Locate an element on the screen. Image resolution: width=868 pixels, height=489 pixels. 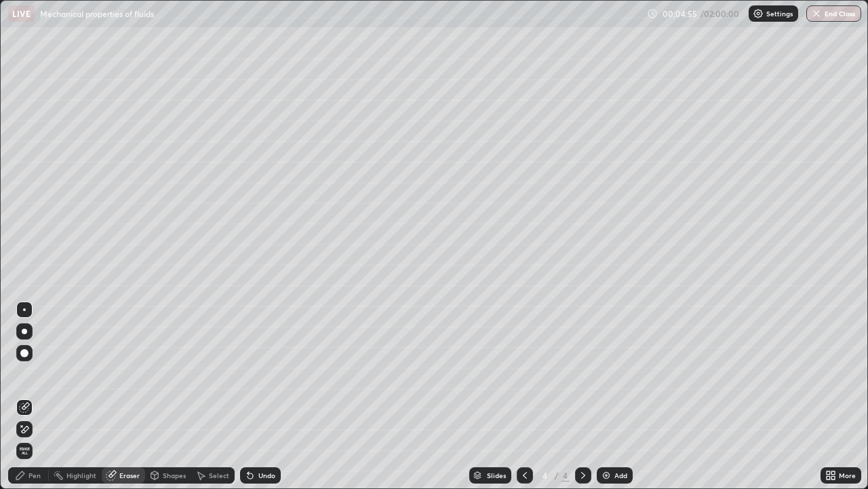
div: Undo is located at coordinates (267, 475).